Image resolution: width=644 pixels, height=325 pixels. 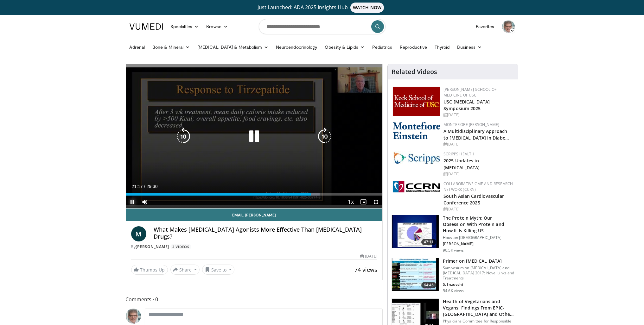 What do you see at coordinates (218, 270) in the screenshot?
I see `button: Save to` at bounding box center [218, 270].